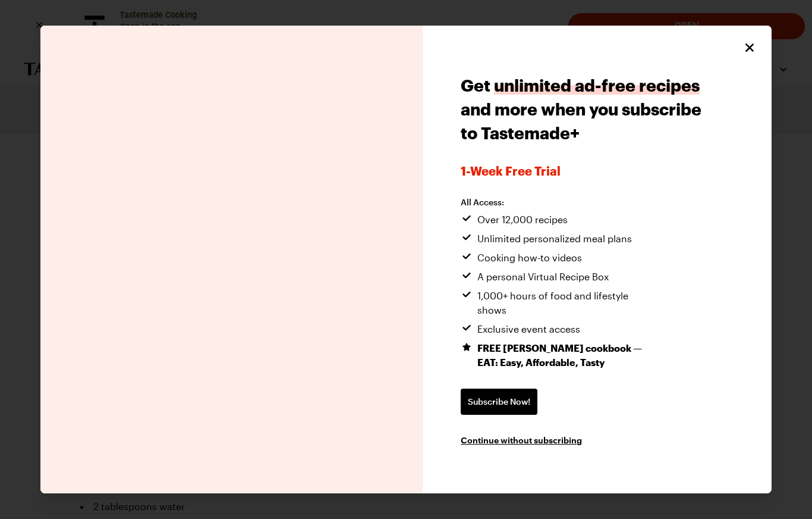 The image size is (812, 519). Describe the element at coordinates (499, 402) in the screenshot. I see `span: Subscribe Now!` at that location.